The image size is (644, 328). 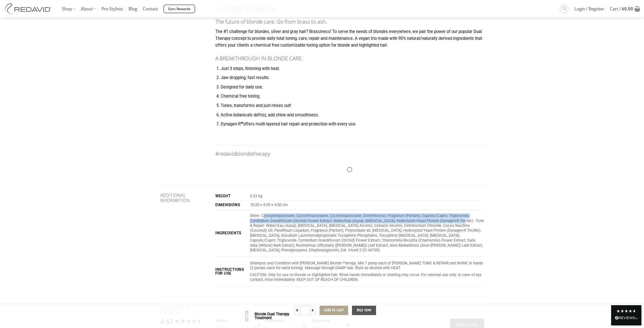 I want to click on th: Ingredients, so click(x=232, y=233).